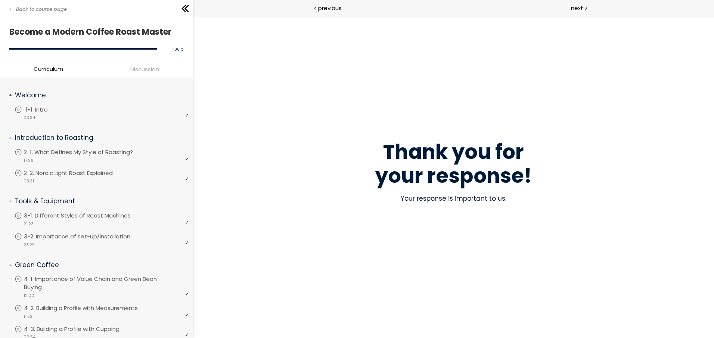 The height and width of the screenshot is (338, 714). Describe the element at coordinates (88, 309) in the screenshot. I see `p: 4-2. Building a Profile with Measurements` at that location.